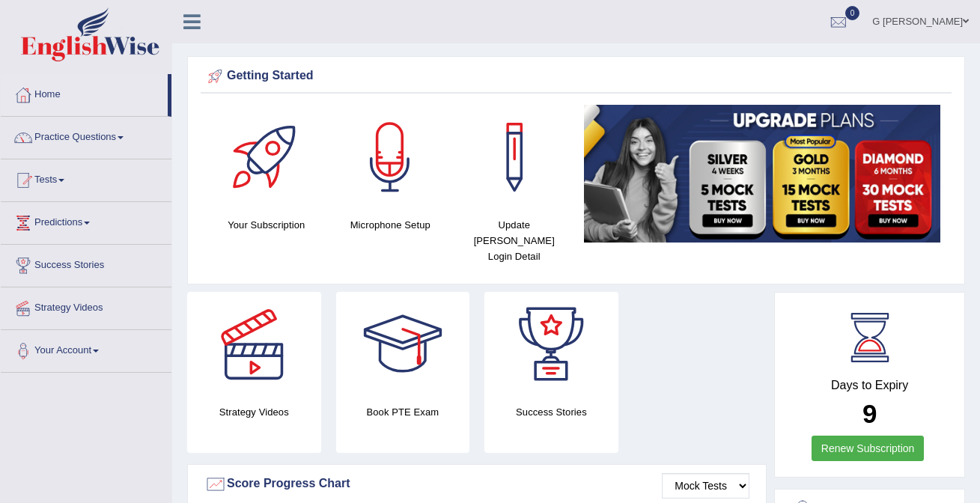 The height and width of the screenshot is (503, 980). I want to click on a: Strategy Videos, so click(86, 307).